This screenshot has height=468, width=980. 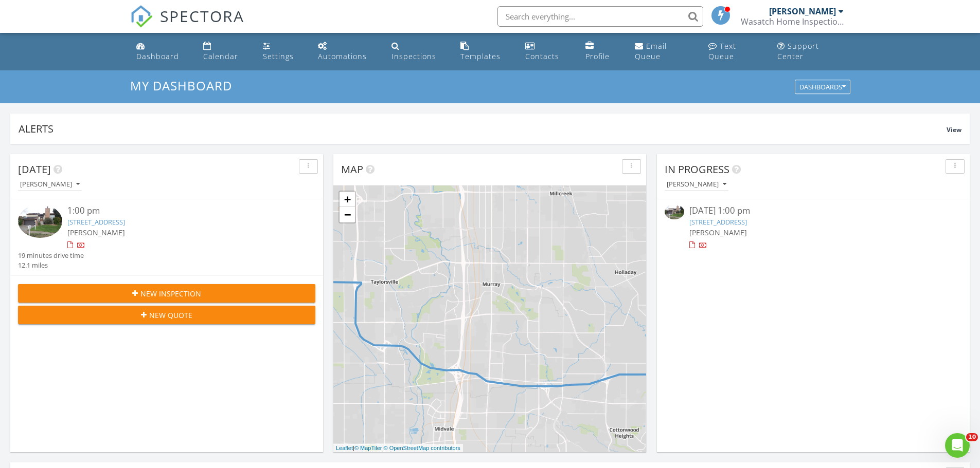 What do you see at coordinates (822, 87) in the screenshot?
I see `div: Dashboards` at bounding box center [822, 87].